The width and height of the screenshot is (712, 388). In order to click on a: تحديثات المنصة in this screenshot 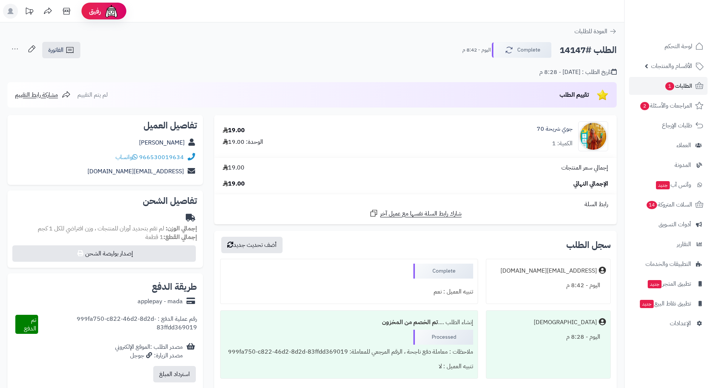, I will do `click(29, 12)`.